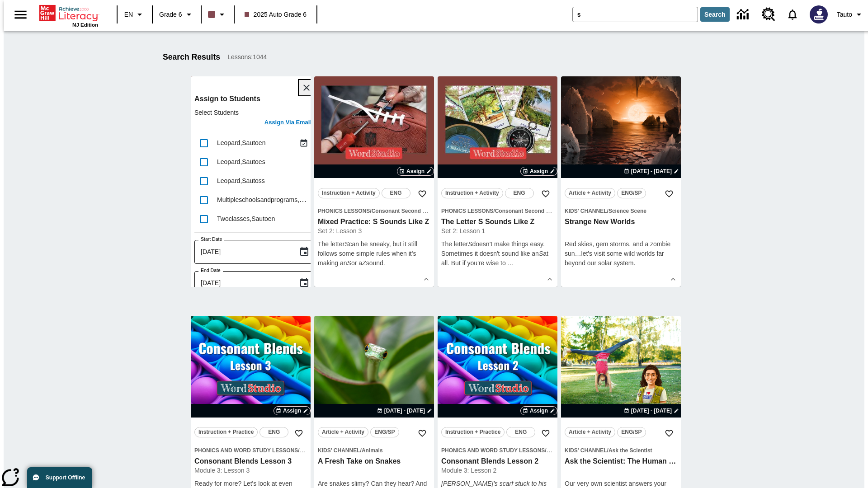  I want to click on span: Leopard , Sautoss, so click(241, 181).